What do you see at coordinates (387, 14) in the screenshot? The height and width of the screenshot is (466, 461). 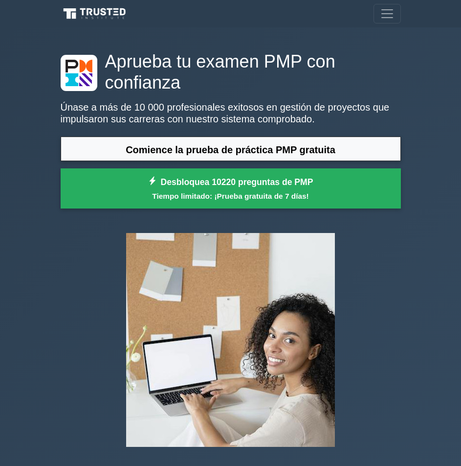 I see `button: Cambiar navegación` at bounding box center [387, 14].